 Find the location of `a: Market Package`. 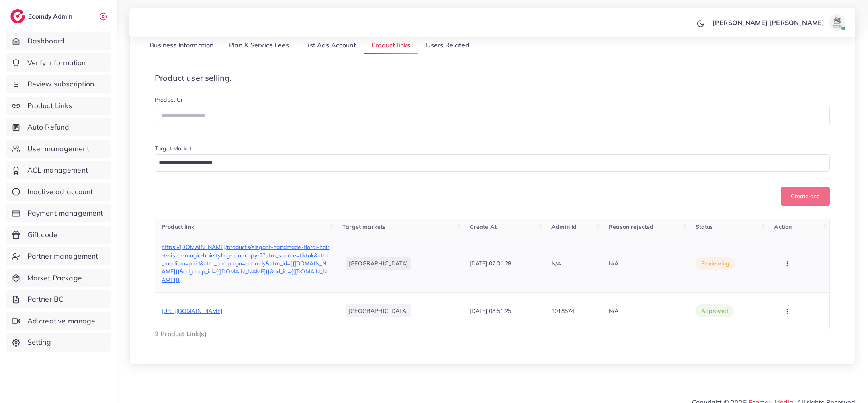

a: Market Package is located at coordinates (58, 278).